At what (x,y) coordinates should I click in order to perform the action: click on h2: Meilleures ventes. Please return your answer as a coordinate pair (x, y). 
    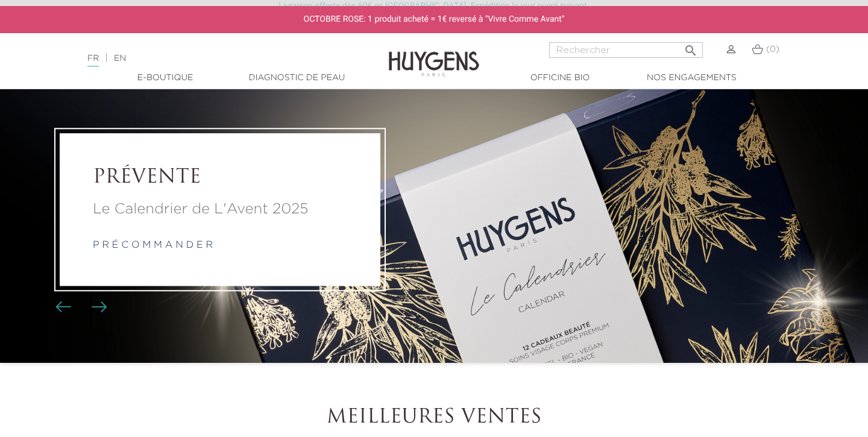
    Looking at the image, I should click on (434, 417).